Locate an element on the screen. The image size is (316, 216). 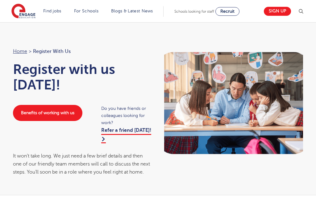
a: Blogs & Latest News is located at coordinates (132, 11).